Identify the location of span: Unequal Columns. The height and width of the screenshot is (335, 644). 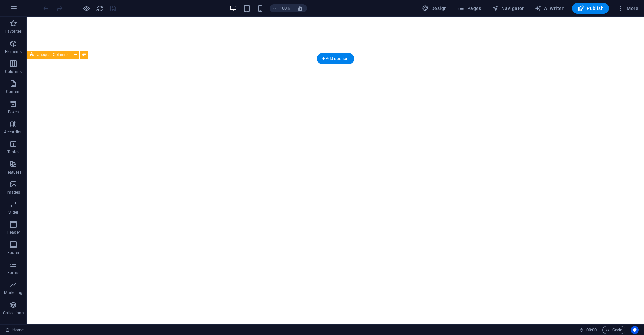
(52, 54).